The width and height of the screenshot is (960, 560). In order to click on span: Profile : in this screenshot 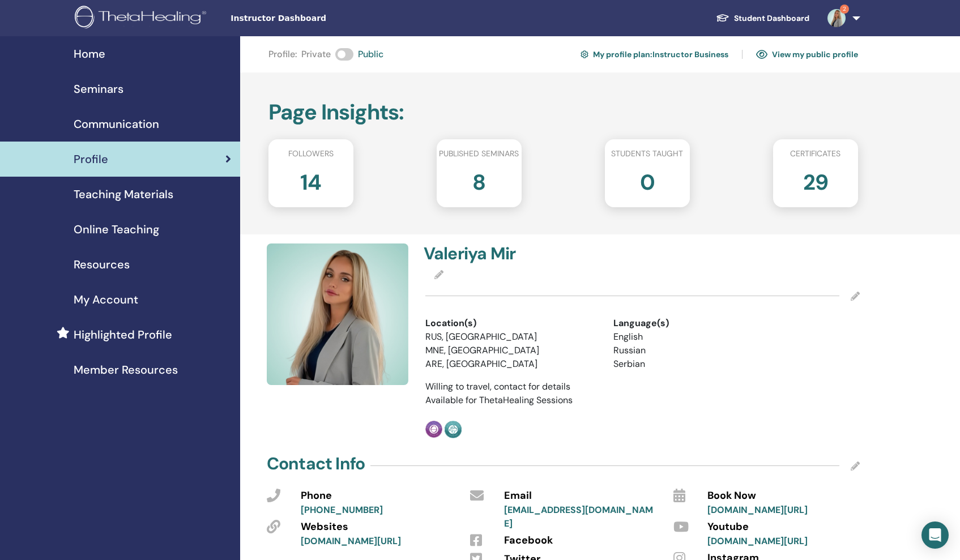, I will do `click(282, 54)`.